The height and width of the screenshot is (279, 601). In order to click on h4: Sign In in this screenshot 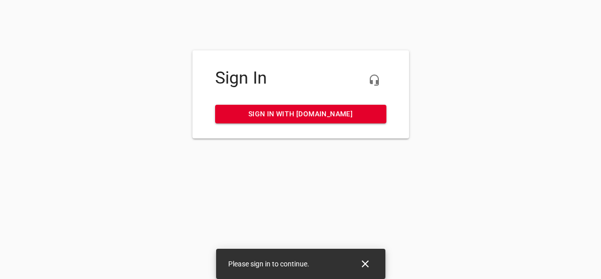, I will do `click(301, 78)`.